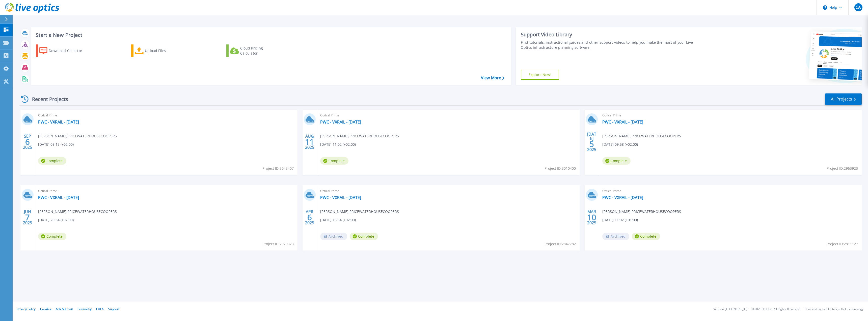 The image size is (868, 321). What do you see at coordinates (27, 142) in the screenshot?
I see `div: SEP 2025` at bounding box center [27, 142].